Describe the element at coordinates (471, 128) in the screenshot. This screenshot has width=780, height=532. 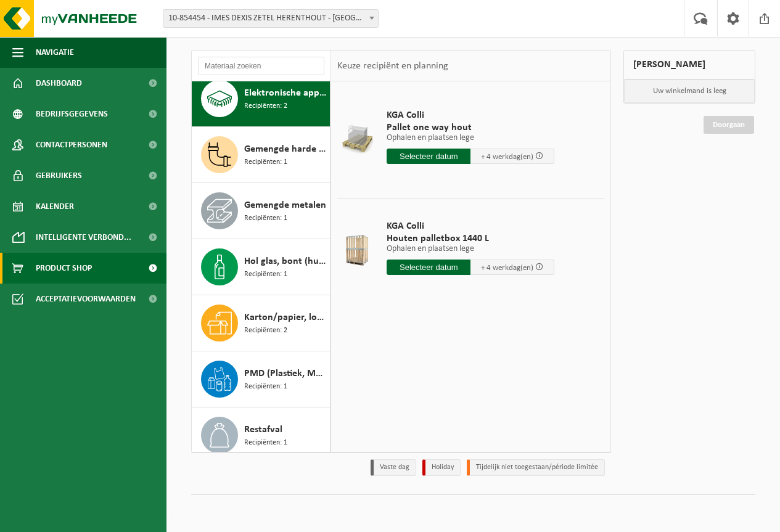
I see `span: Pallet one way hout` at that location.